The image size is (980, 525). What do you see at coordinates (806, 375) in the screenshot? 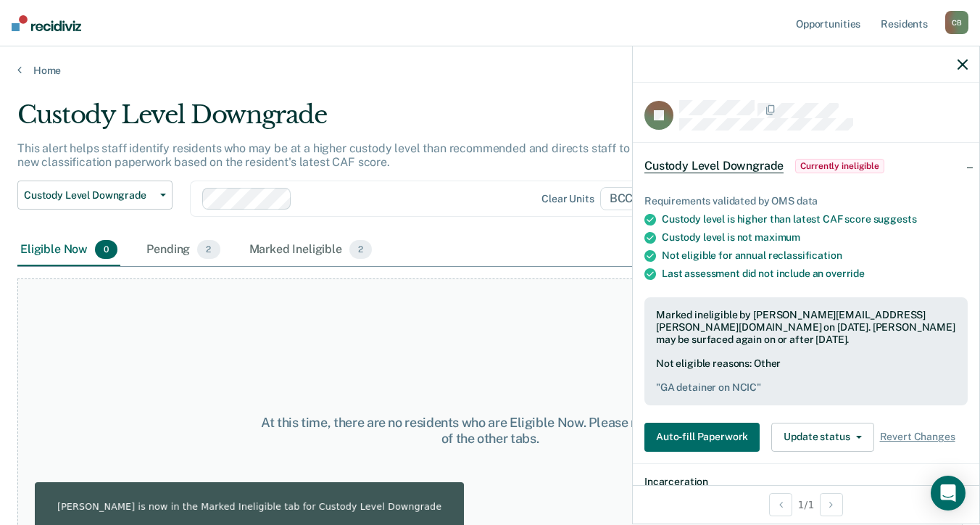
I see `div: Not eligible reasons: Other` at bounding box center [806, 375].